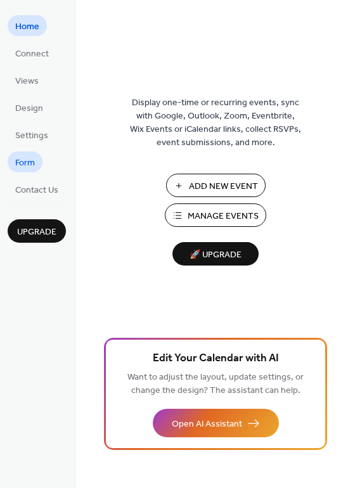  I want to click on button: Upgrade, so click(37, 231).